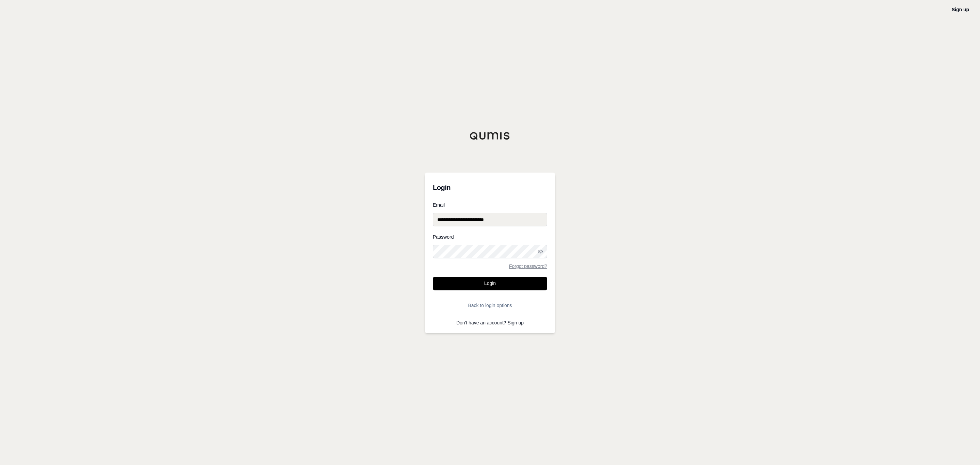 The height and width of the screenshot is (465, 980). Describe the element at coordinates (490, 188) in the screenshot. I see `h3: Login` at that location.